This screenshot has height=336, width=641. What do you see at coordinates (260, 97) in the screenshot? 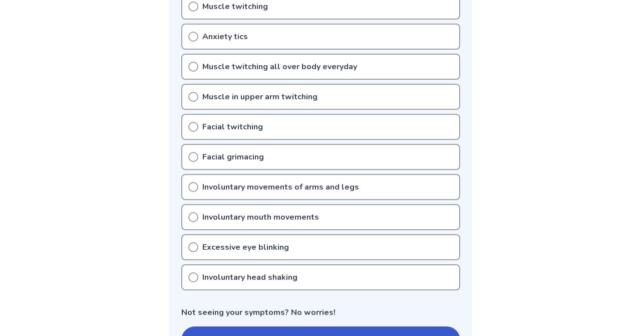
I see `p: Muscle in upper arm twitching` at bounding box center [260, 97].